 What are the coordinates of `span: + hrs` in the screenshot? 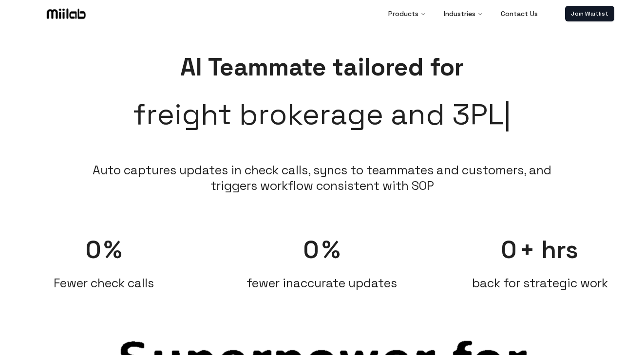 It's located at (549, 250).